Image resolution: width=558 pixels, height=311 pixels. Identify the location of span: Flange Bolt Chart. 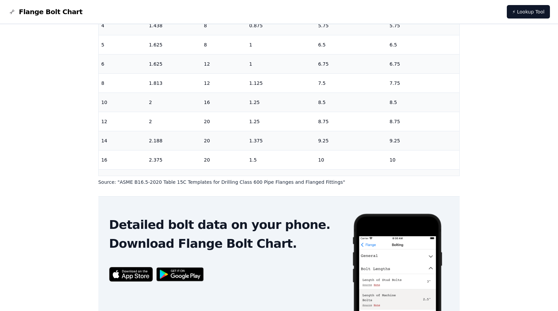
(51, 12).